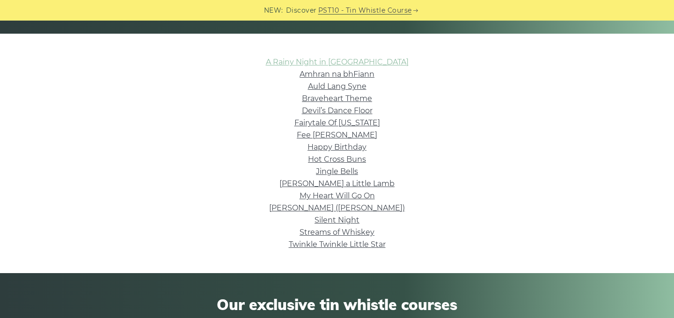 This screenshot has height=318, width=674. Describe the element at coordinates (337, 86) in the screenshot. I see `a: Auld Lang Syne` at that location.